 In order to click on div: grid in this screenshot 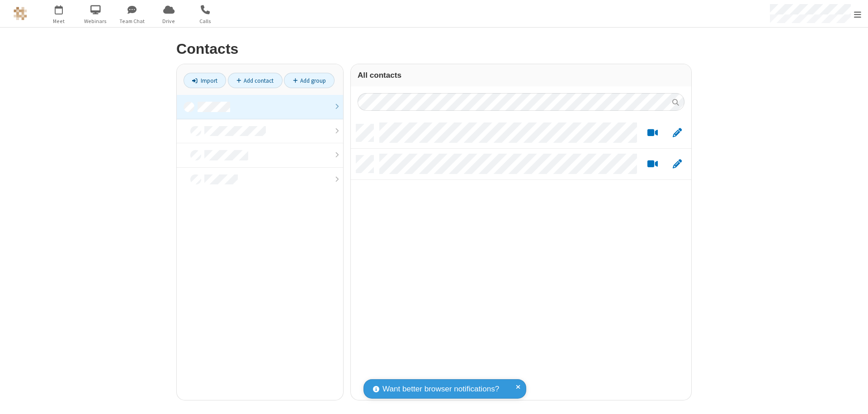, I will do `click(521, 258)`.